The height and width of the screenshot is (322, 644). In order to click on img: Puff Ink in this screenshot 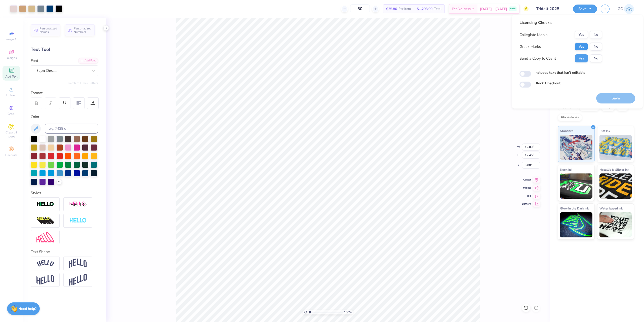, I will do `click(616, 147)`.